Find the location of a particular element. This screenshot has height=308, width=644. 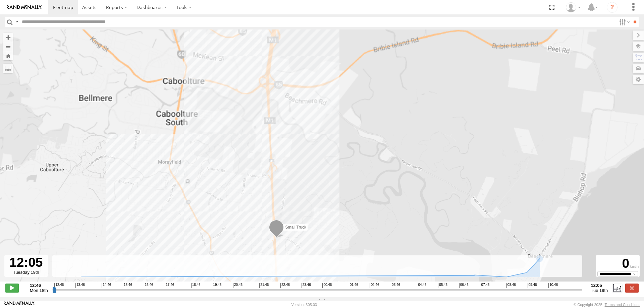

img: rand-logo.svg is located at coordinates (24, 7).